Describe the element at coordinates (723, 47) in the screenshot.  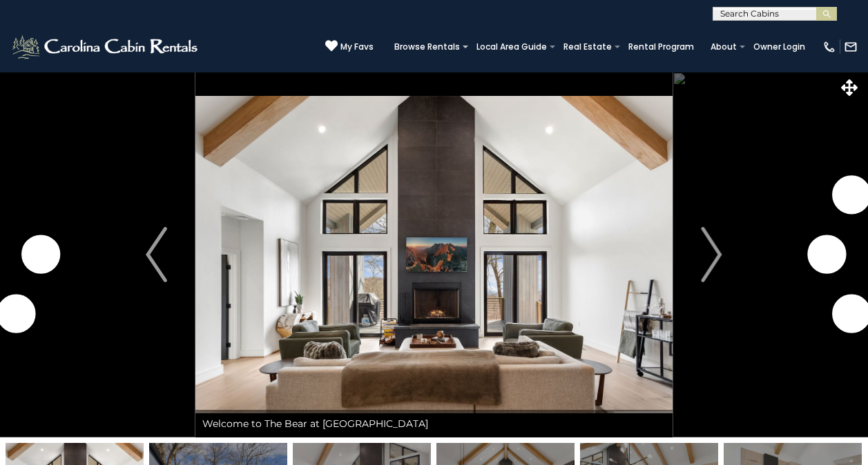
I see `a: About` at that location.